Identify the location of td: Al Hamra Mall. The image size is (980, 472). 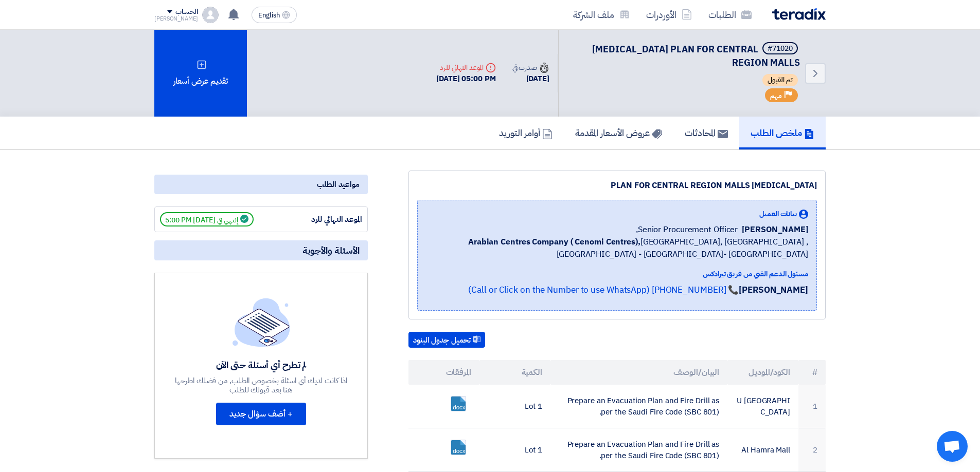
(763, 450).